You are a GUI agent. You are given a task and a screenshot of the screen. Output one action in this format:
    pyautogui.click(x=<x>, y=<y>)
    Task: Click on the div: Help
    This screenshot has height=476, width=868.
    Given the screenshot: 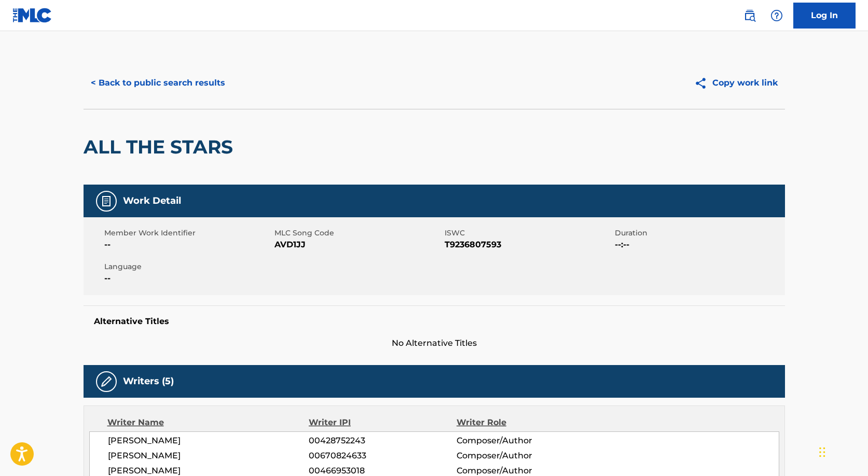 What is the action you would take?
    pyautogui.click(x=777, y=16)
    